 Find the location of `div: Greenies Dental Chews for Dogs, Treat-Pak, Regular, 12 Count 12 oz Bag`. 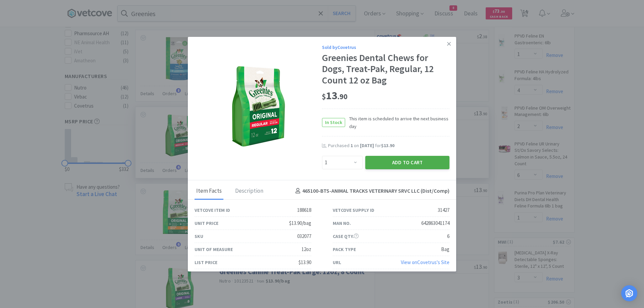

div: Greenies Dental Chews for Dogs, Treat-Pak, Regular, 12 Count 12 oz Bag is located at coordinates (386, 69).